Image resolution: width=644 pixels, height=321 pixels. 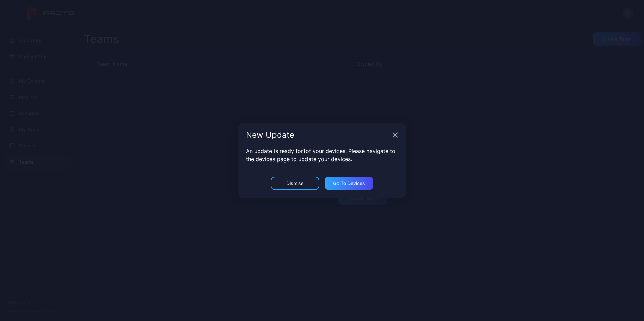 What do you see at coordinates (295, 183) in the screenshot?
I see `button: Dismiss` at bounding box center [295, 183].